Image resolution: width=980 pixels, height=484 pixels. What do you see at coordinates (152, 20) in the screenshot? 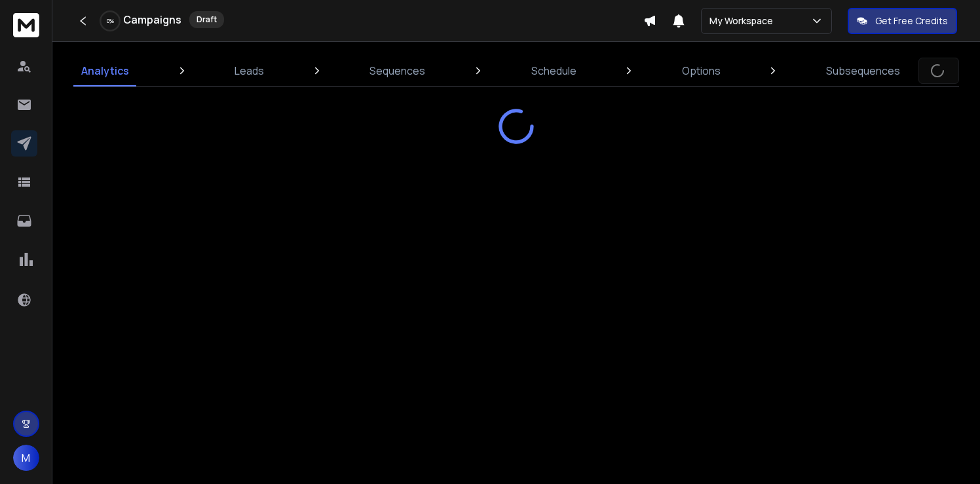
I see `h1: Campaigns` at bounding box center [152, 20].